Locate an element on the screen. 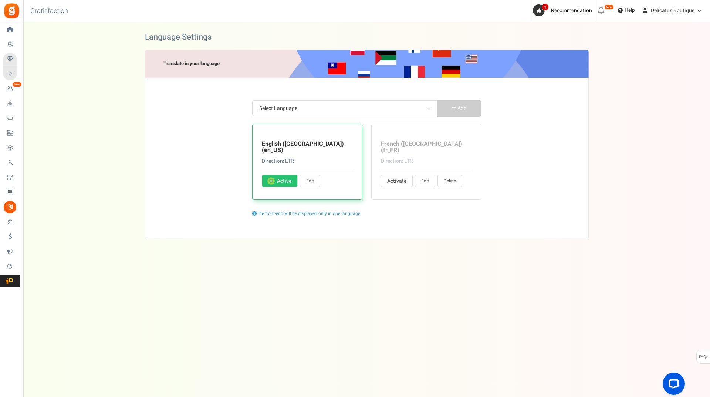  span: Active is located at coordinates (284, 181).